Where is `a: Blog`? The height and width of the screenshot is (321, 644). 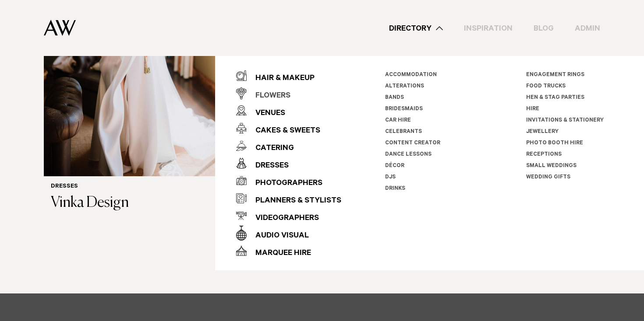 a: Blog is located at coordinates (544, 28).